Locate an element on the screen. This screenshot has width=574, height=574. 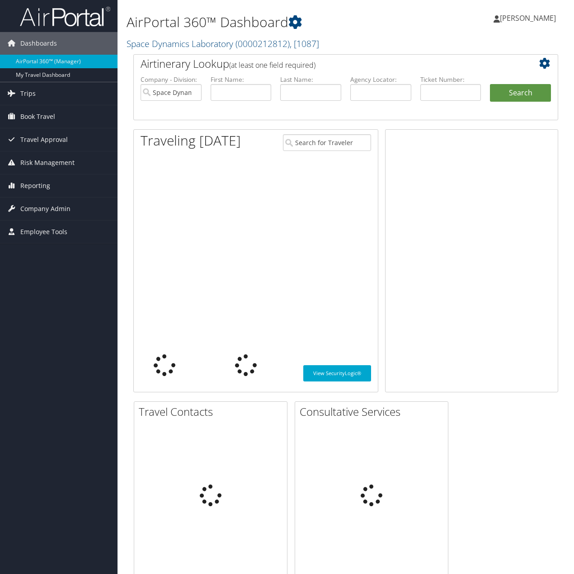
label: Last Name: is located at coordinates (311, 80).